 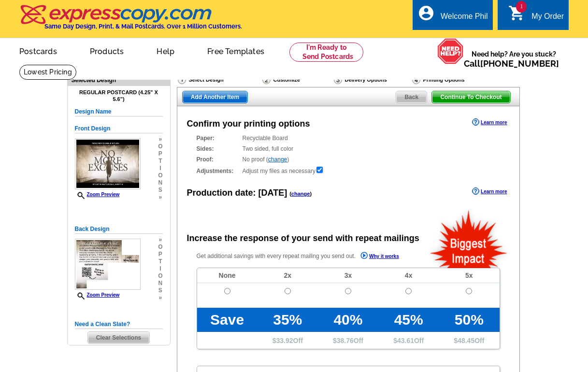 I want to click on span: Call, so click(x=511, y=63).